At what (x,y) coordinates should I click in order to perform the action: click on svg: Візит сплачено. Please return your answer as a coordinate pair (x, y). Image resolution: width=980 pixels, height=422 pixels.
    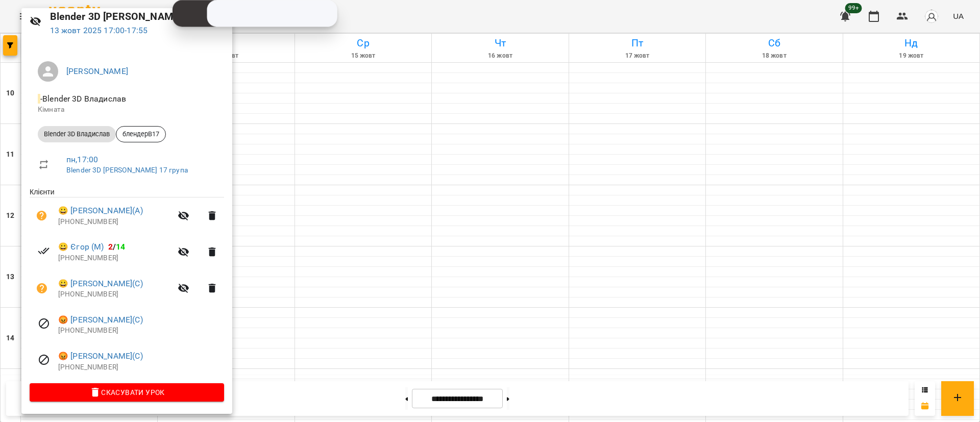
    Looking at the image, I should click on (44, 251).